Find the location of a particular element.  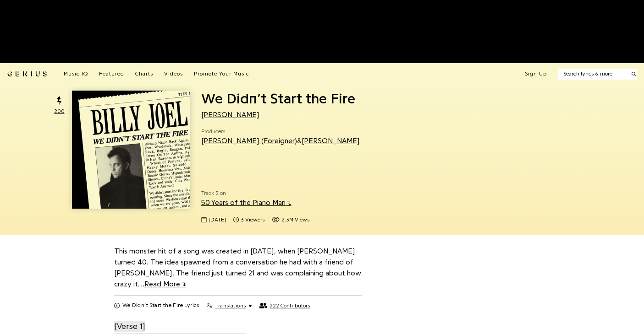

a: [Verse 1] is located at coordinates (130, 326).